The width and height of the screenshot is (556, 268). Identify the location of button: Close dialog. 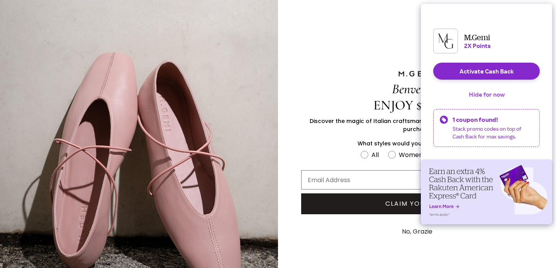
(546, 10).